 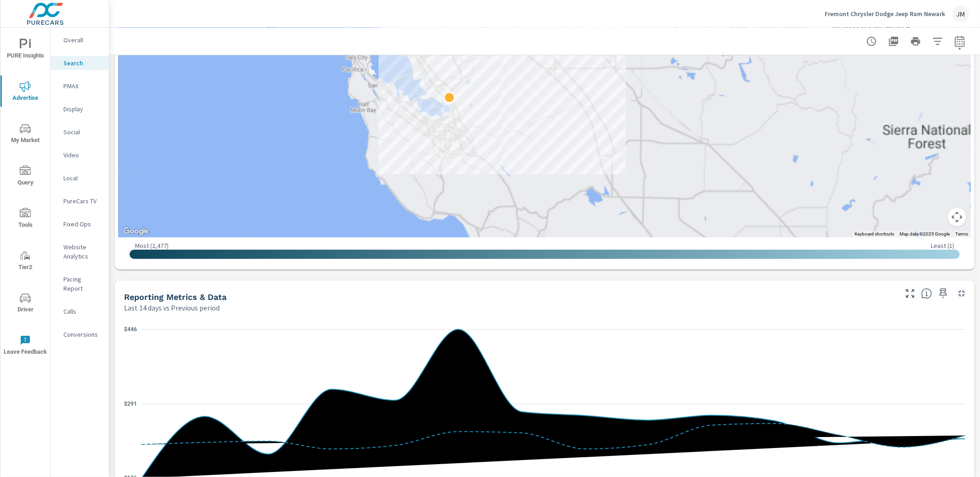 What do you see at coordinates (82, 63) in the screenshot?
I see `p: Search` at bounding box center [82, 63].